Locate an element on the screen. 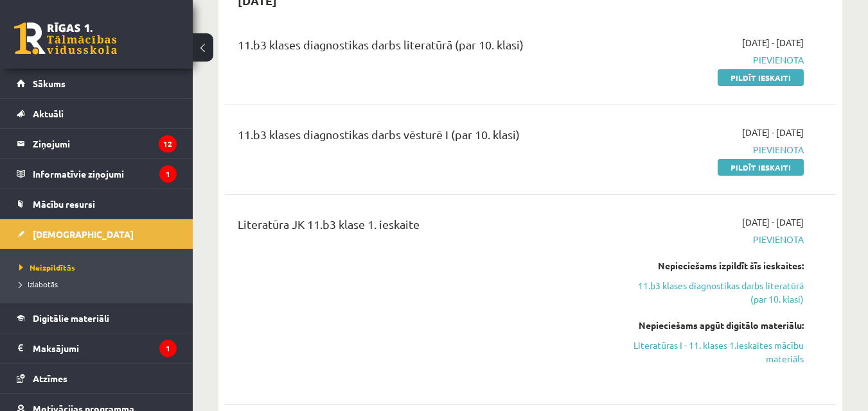 The image size is (868, 411). legend: Ziņojumi is located at coordinates (104, 144).